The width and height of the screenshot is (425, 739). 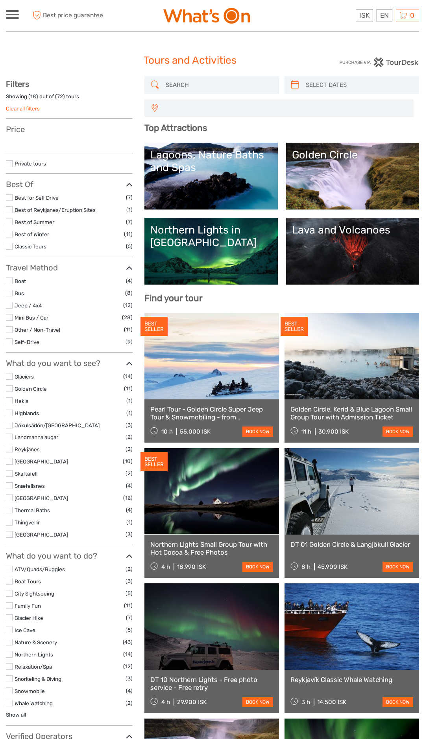 I want to click on a: Reykjavík Classic Whale Watching, so click(x=351, y=680).